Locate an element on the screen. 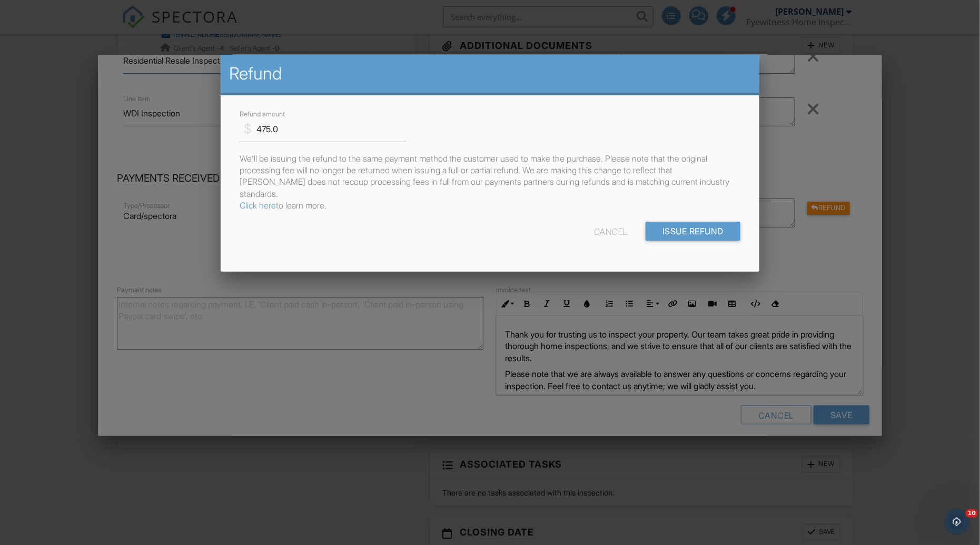  h2: Refund is located at coordinates (490, 74).